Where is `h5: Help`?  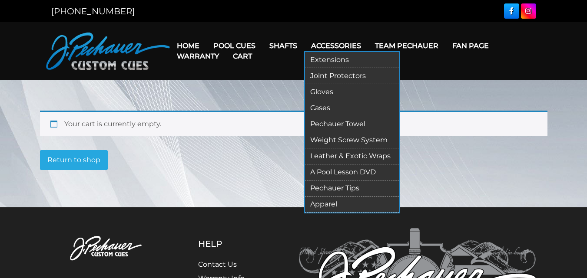 h5: Help is located at coordinates (231, 244).